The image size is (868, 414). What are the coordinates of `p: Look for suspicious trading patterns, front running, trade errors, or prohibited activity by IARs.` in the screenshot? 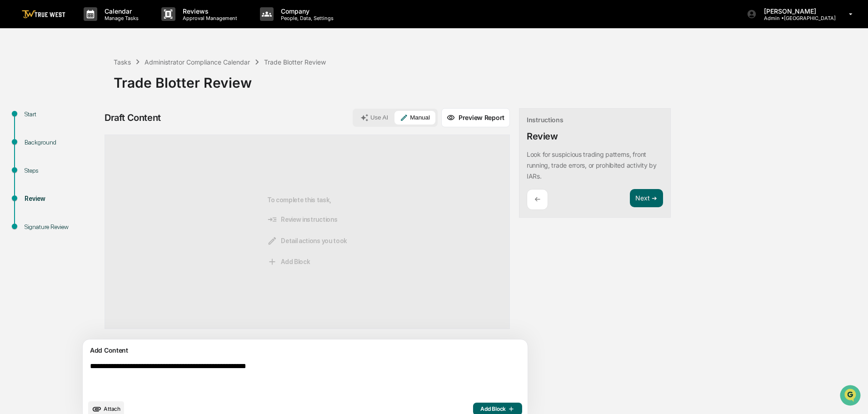 It's located at (592, 165).